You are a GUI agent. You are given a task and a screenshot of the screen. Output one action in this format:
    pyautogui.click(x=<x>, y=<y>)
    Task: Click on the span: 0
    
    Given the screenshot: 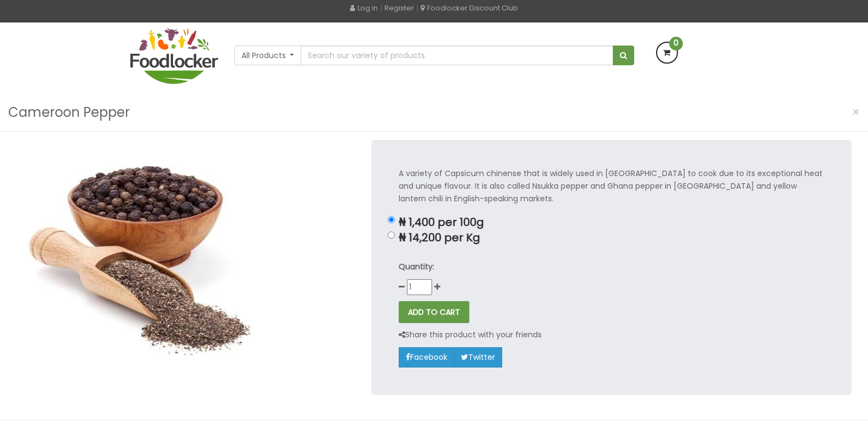 What is the action you would take?
    pyautogui.click(x=675, y=44)
    